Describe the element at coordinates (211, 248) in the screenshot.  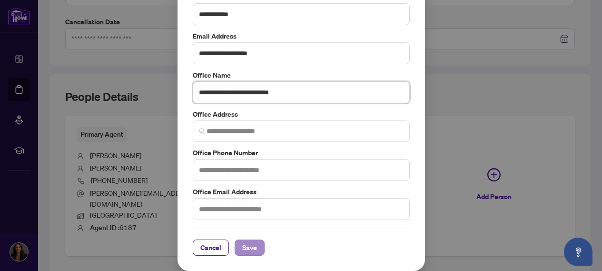
I see `button: Cancel` at that location.